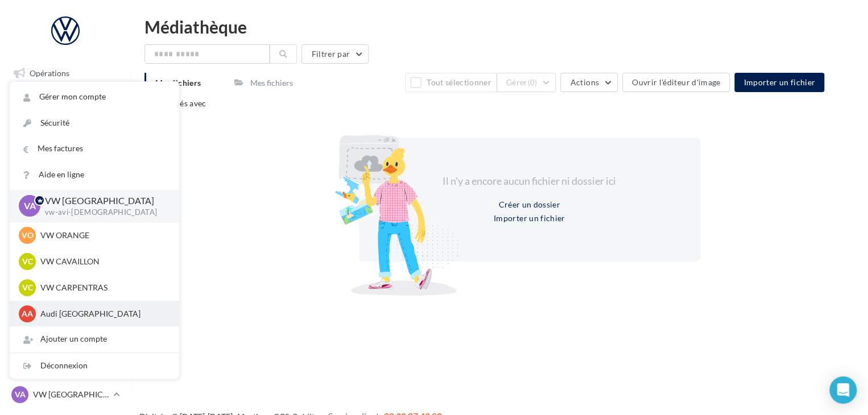 The height and width of the screenshot is (415, 868). Describe the element at coordinates (66, 188) in the screenshot. I see `a: Contacts` at that location.